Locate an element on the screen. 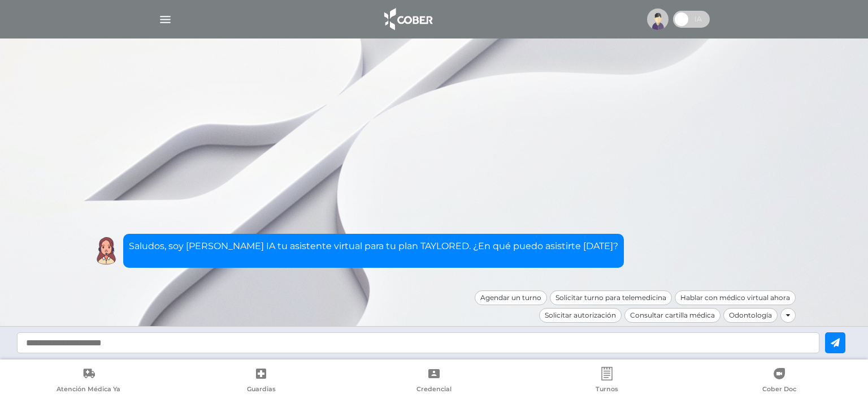  a: Guardias is located at coordinates (261, 381).